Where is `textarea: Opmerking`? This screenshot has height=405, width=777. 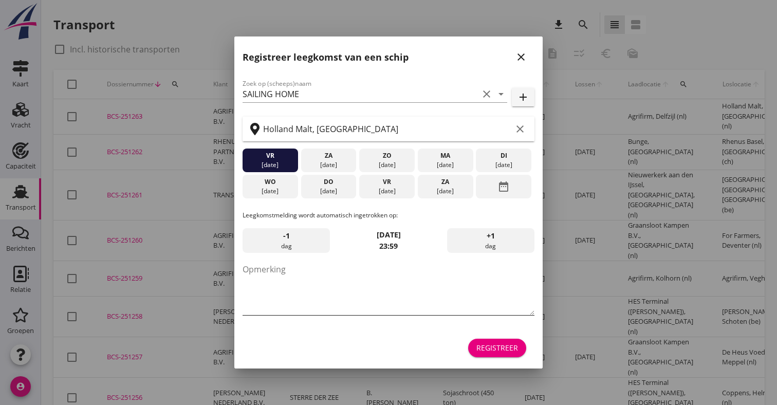
textarea: Opmerking is located at coordinates (388, 288).